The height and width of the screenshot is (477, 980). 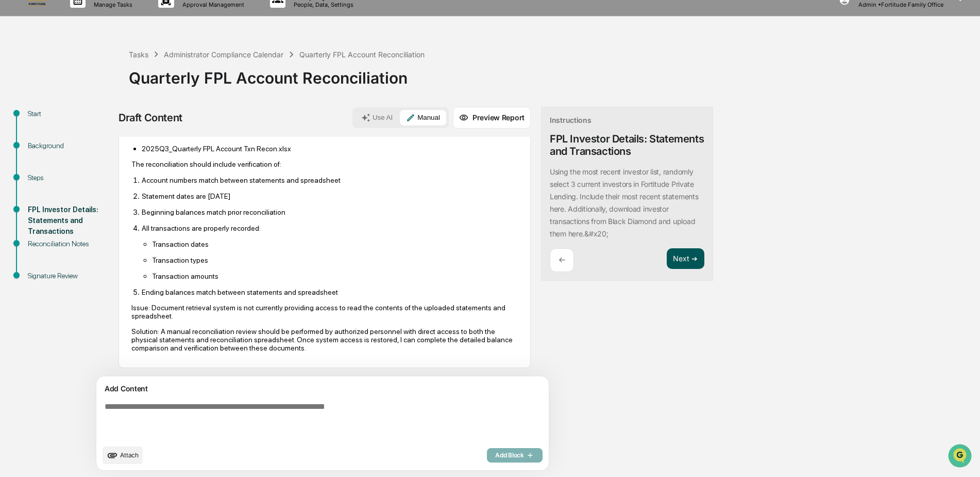 What do you see at coordinates (101, 135) in the screenshot?
I see `a: 🗄️Attestations` at bounding box center [101, 135].